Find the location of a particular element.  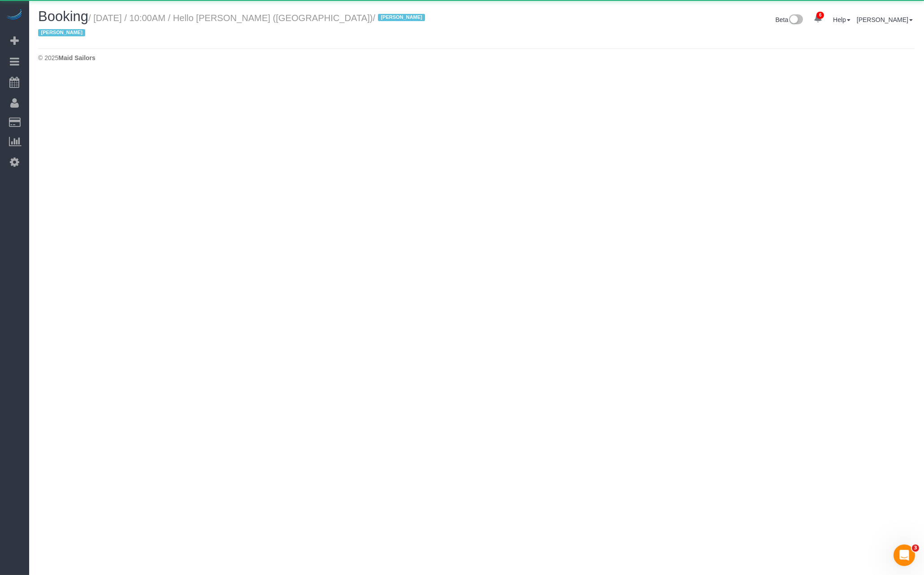

div: © 2025 is located at coordinates (477, 57).